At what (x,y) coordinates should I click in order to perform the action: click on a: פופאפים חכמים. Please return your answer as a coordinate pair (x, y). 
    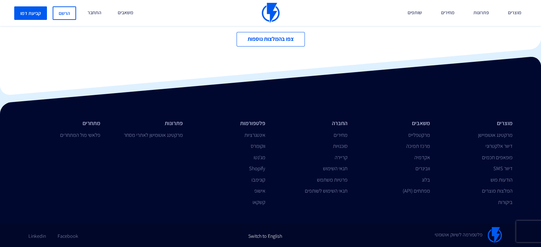
    Looking at the image, I should click on (497, 157).